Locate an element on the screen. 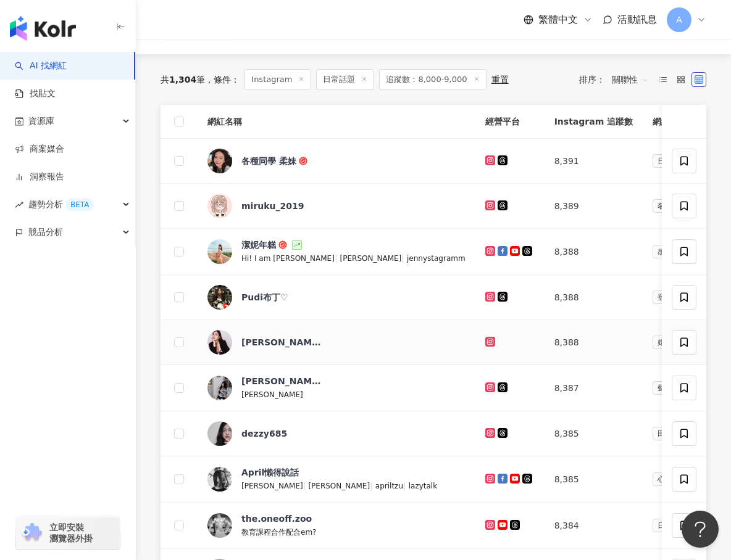 This screenshot has width=731, height=560. span: 登山攀岩 is located at coordinates (672, 297).